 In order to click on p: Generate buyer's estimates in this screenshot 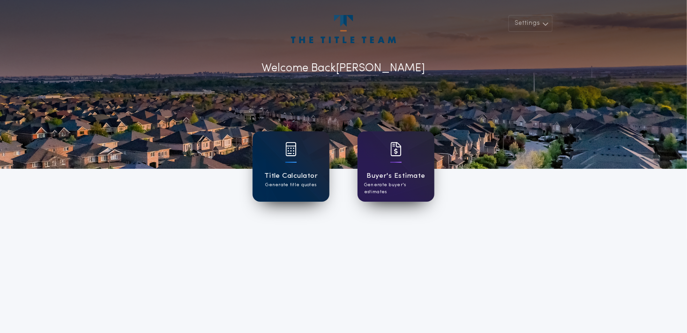, I will do `click(396, 188)`.